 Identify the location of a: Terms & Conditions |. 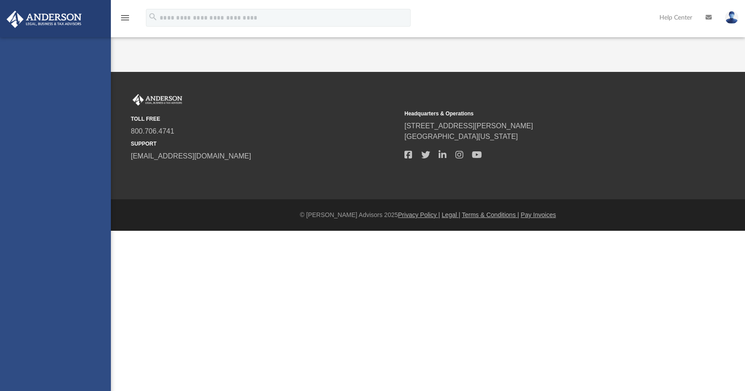
(491, 215).